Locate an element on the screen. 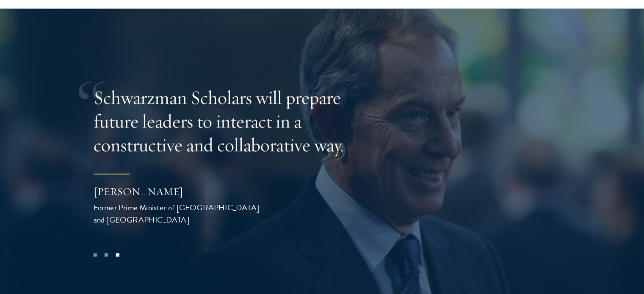 The width and height of the screenshot is (644, 294). button: 3 of 3 is located at coordinates (117, 255).